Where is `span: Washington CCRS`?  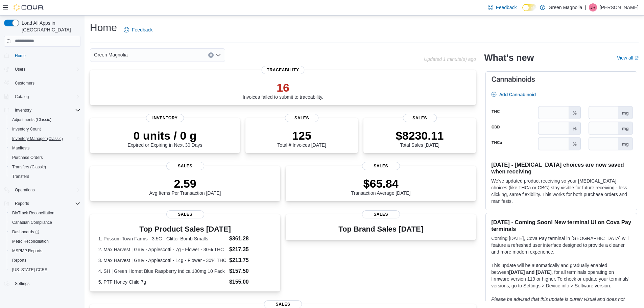 span: Washington CCRS is located at coordinates (45, 270).